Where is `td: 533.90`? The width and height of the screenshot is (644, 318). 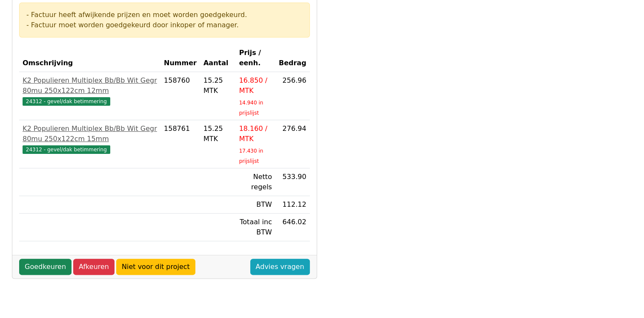 td: 533.90 is located at coordinates (292, 182).